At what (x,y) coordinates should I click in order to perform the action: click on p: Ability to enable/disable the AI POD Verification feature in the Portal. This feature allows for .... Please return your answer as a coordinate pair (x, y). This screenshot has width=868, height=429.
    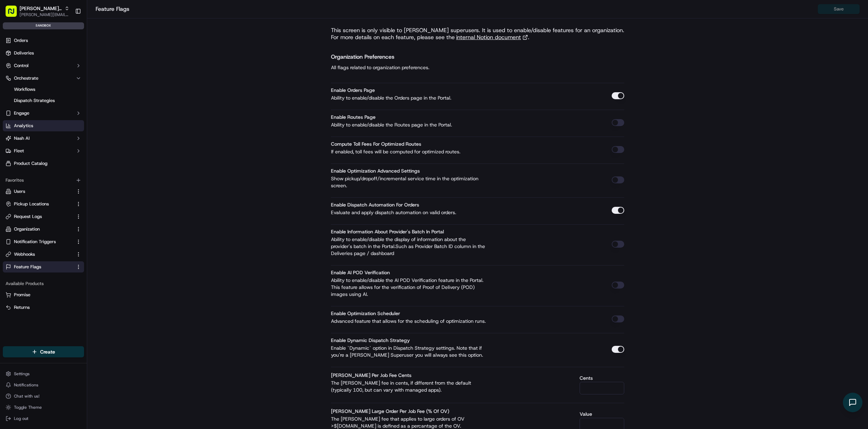
    Looking at the image, I should click on (410, 287).